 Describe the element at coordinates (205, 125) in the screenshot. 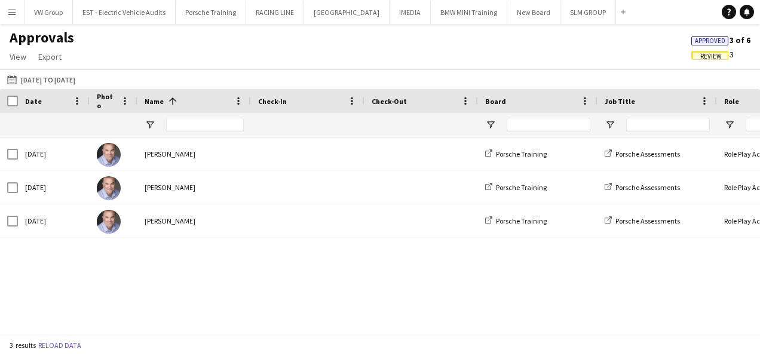

I see `input: Name Filter Input` at that location.